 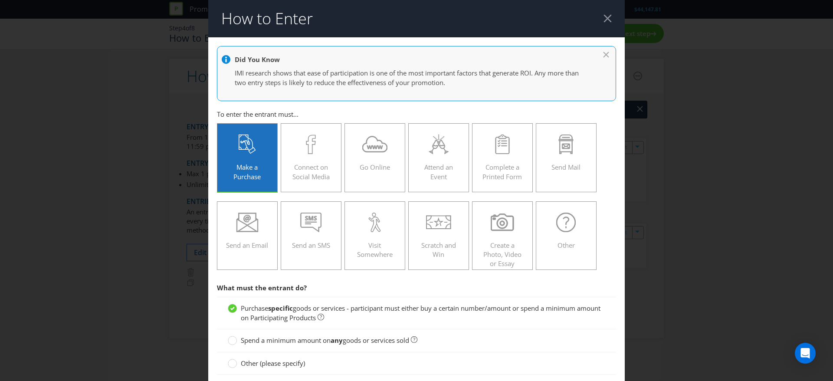 What do you see at coordinates (285, 340) in the screenshot?
I see `span: Spend a minimum amount on` at bounding box center [285, 340].